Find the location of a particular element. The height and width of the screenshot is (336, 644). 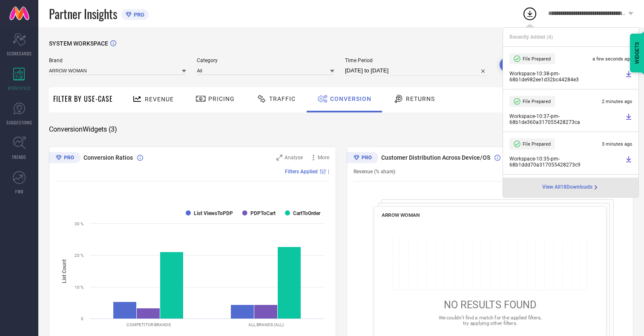

span: ARROW WOMAN is located at coordinates (400, 215).